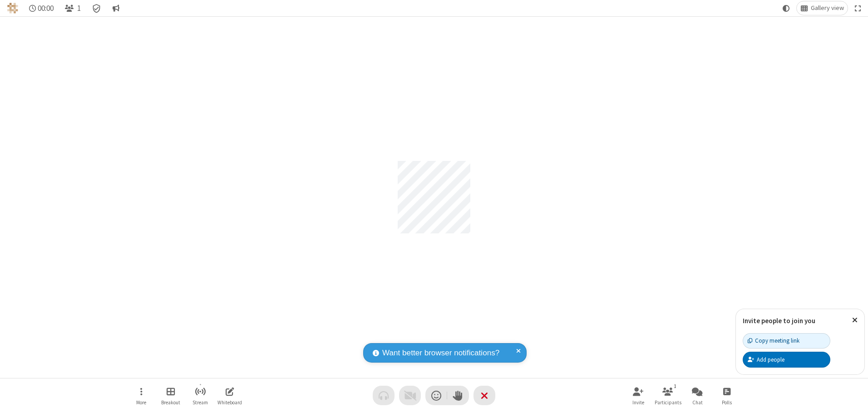  What do you see at coordinates (170, 396) in the screenshot?
I see `button: Manage Breakout Rooms` at bounding box center [170, 396].